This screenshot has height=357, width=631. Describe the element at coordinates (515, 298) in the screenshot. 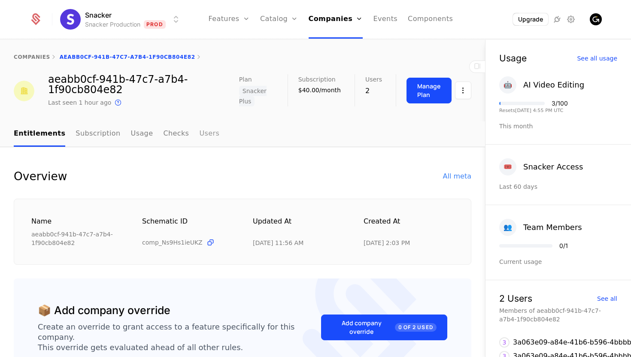

I see `div: 2 Users` at that location.